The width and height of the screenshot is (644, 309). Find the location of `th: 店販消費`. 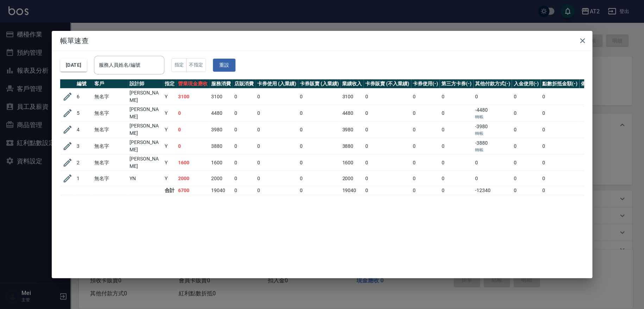

th: 店販消費 is located at coordinates (244, 84).